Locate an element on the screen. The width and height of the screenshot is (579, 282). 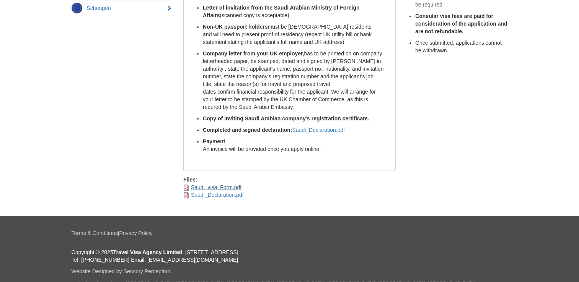
a: Saudi_visa_Form.pdf is located at coordinates (216, 187).